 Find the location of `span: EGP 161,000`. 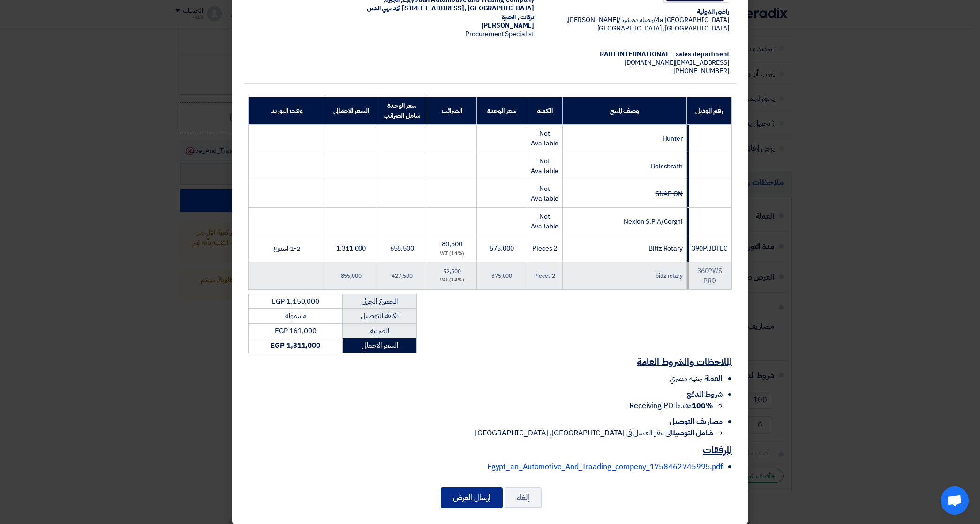

span: EGP 161,000 is located at coordinates (296, 331).